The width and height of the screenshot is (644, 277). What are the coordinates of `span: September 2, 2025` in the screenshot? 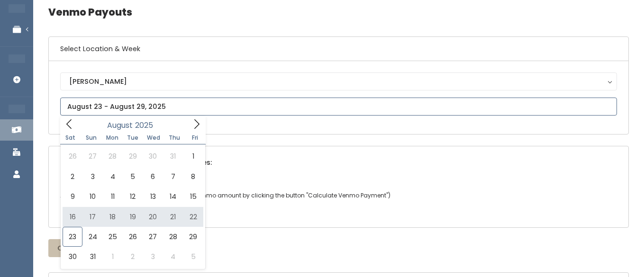 It's located at (133, 257).